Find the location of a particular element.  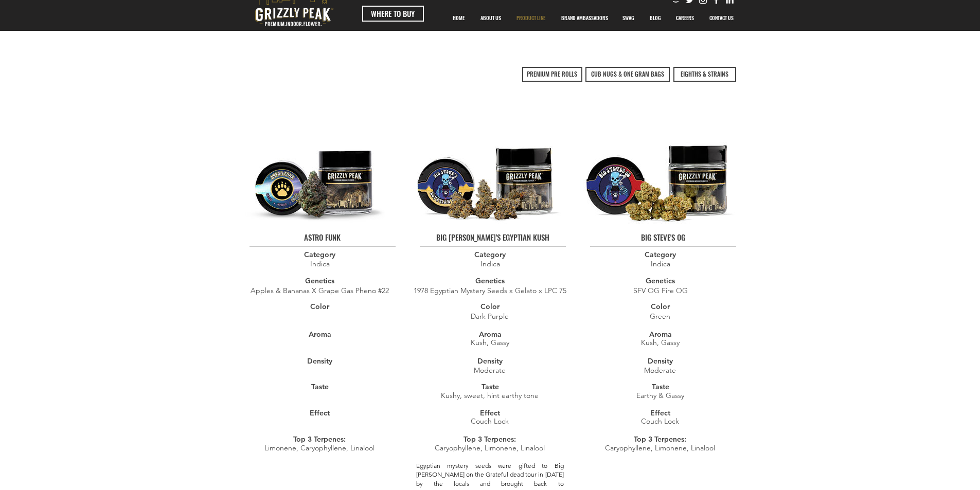

span: Earthy & Gassy is located at coordinates (660, 396).